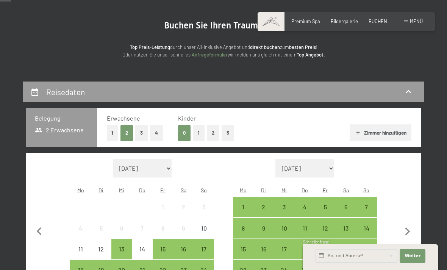 The width and height of the screenshot is (447, 270). What do you see at coordinates (184, 133) in the screenshot?
I see `button: 0` at bounding box center [184, 133].